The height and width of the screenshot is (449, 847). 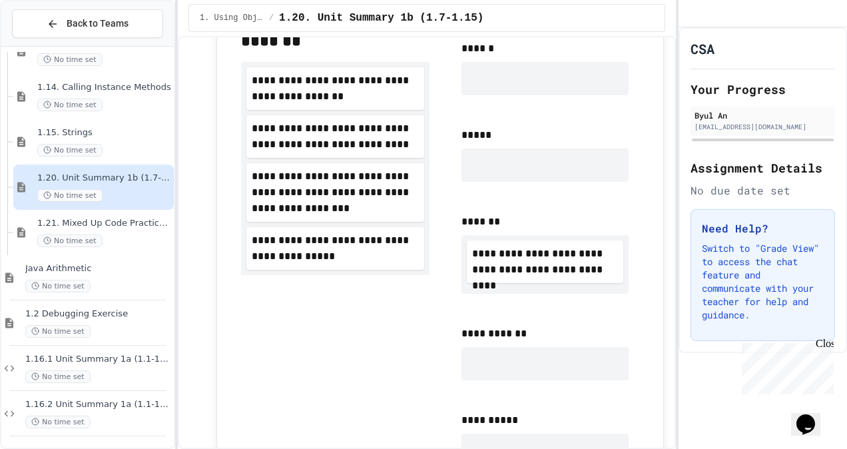 I want to click on span: 1.15. Strings, so click(x=104, y=132).